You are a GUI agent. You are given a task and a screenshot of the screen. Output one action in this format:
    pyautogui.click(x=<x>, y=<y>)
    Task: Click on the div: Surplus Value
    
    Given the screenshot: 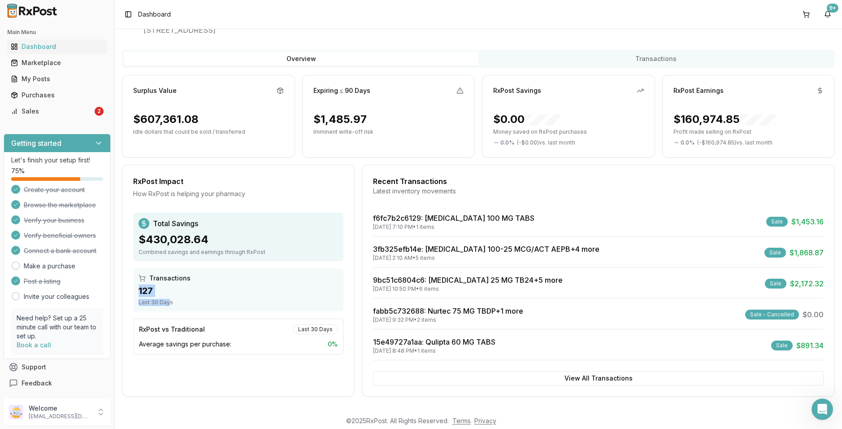 What is the action you would take?
    pyautogui.click(x=155, y=91)
    